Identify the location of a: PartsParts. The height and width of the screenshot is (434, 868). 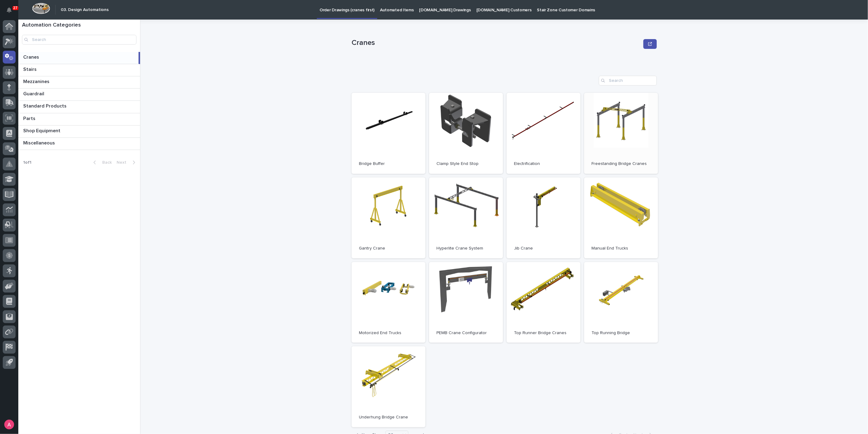
(79, 119).